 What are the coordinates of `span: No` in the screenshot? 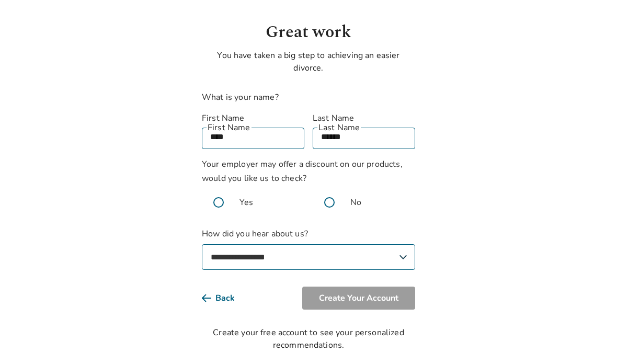 It's located at (356, 203).